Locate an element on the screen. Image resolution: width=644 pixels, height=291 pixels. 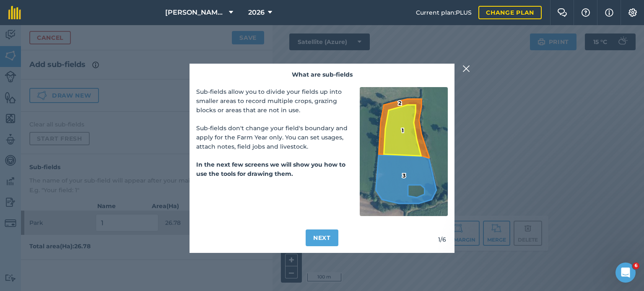
span: Current plan : PLUS is located at coordinates (443, 13).